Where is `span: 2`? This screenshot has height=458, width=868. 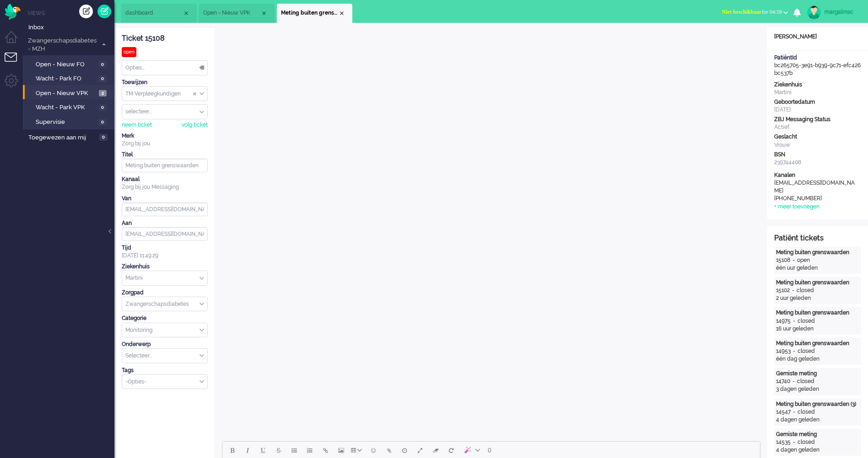
span: 2 is located at coordinates (102, 93).